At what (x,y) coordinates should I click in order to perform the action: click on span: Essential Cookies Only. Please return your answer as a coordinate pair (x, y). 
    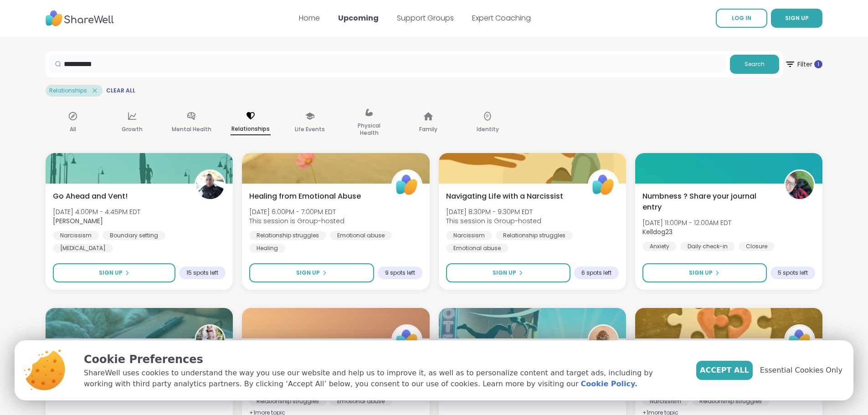
    Looking at the image, I should click on (801, 371).